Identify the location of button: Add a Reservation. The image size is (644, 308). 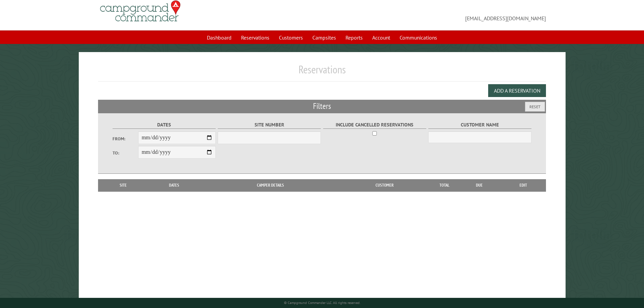
(517, 91).